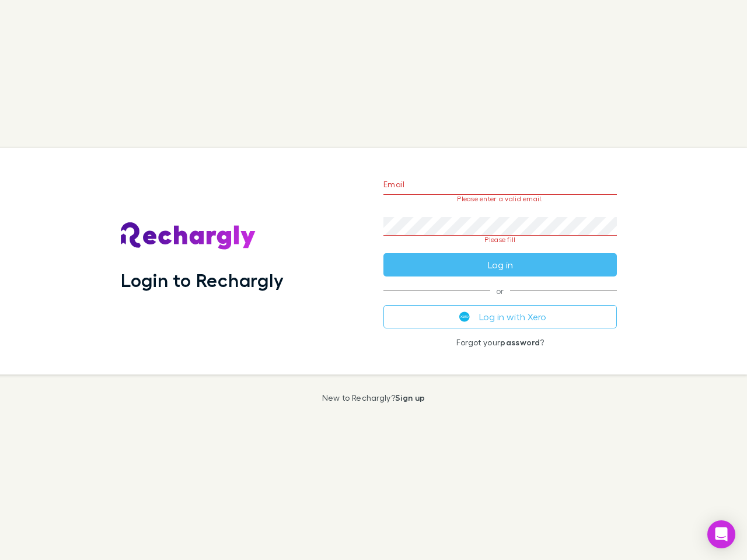  Describe the element at coordinates (500, 342) in the screenshot. I see `p: Forgot your ?` at that location.